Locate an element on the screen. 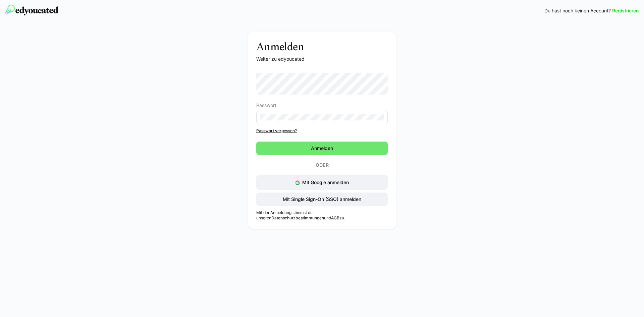 This screenshot has height=317, width=644. h3: Anmelden is located at coordinates (322, 47).